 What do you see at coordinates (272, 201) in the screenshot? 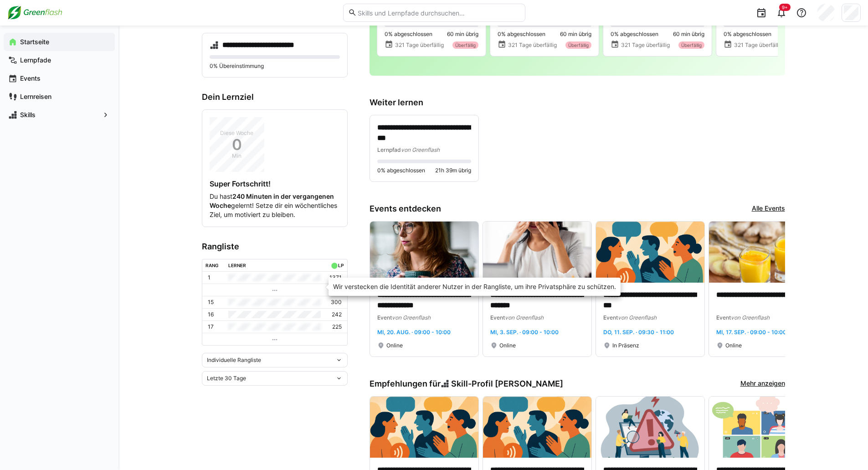
I see `strong: 240 Minuten in der vergangenen Woche` at bounding box center [272, 201].